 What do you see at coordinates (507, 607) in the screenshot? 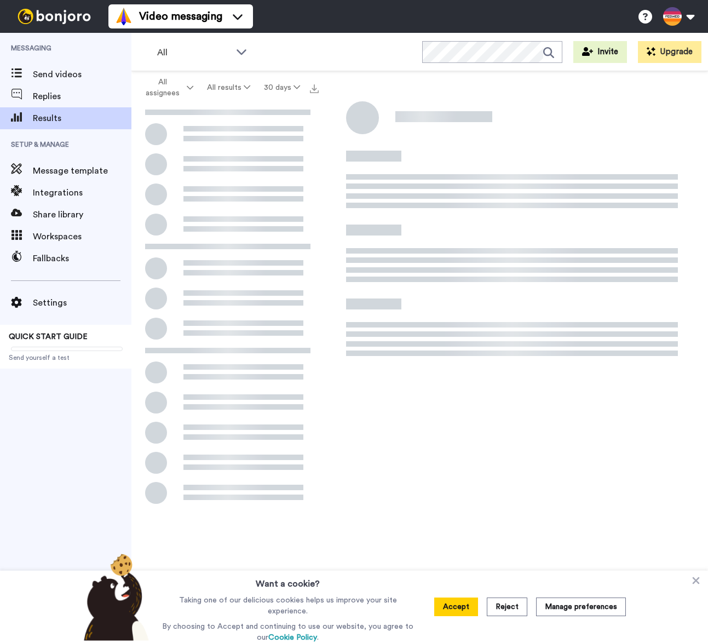
I see `button: Reject` at bounding box center [507, 607].